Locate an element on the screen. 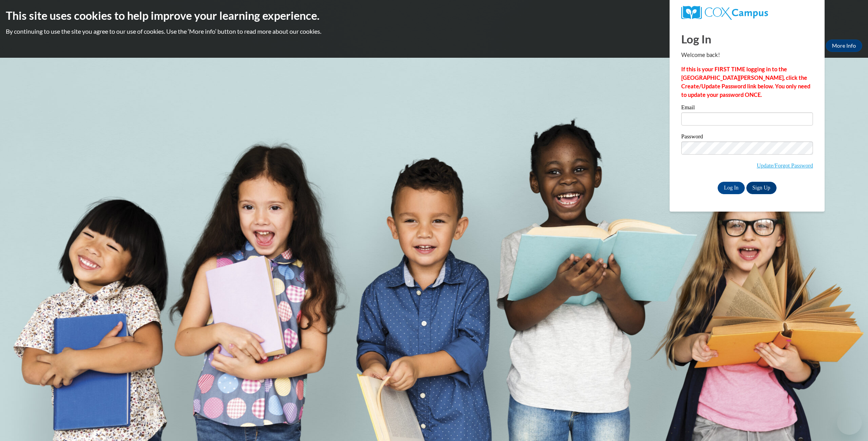 The height and width of the screenshot is (441, 868). label: Email is located at coordinates (747, 109).